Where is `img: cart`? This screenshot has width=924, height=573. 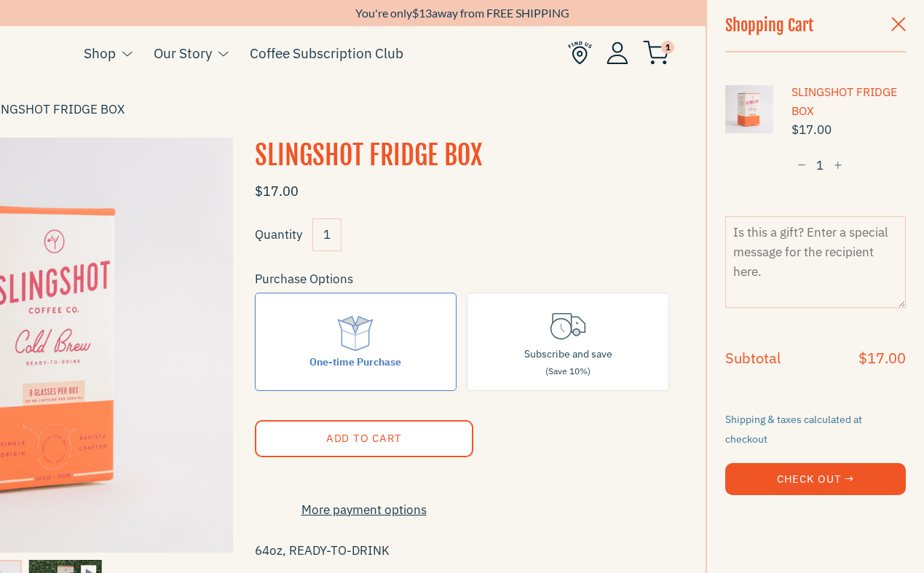
img: cart is located at coordinates (656, 53).